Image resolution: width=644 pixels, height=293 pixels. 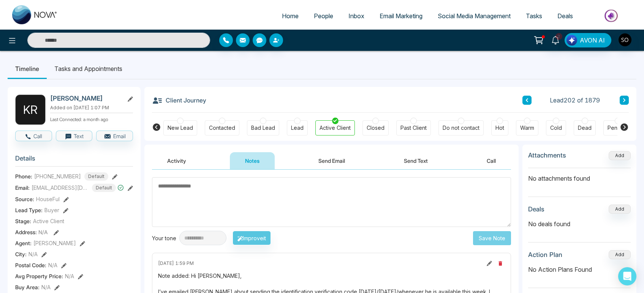 What do you see at coordinates (527, 128) in the screenshot?
I see `div: Warm` at bounding box center [527, 128].